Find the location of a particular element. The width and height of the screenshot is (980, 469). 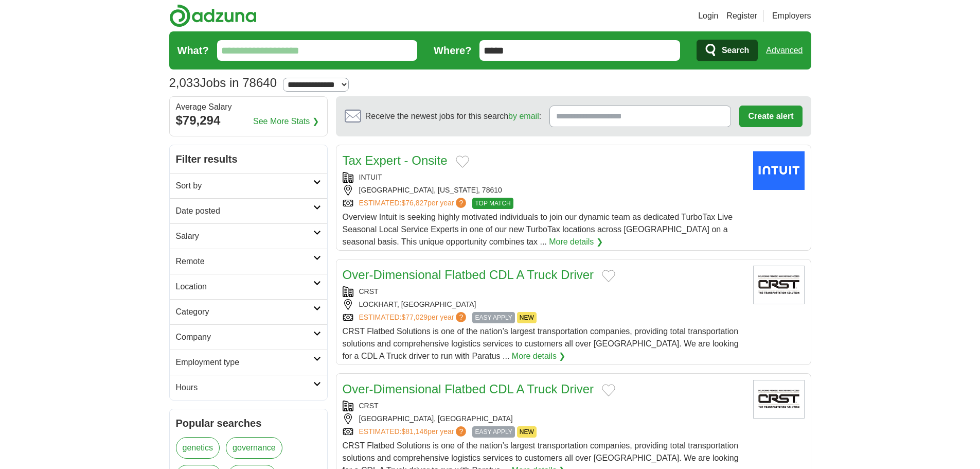

img: Adzuna logo is located at coordinates (213, 15).